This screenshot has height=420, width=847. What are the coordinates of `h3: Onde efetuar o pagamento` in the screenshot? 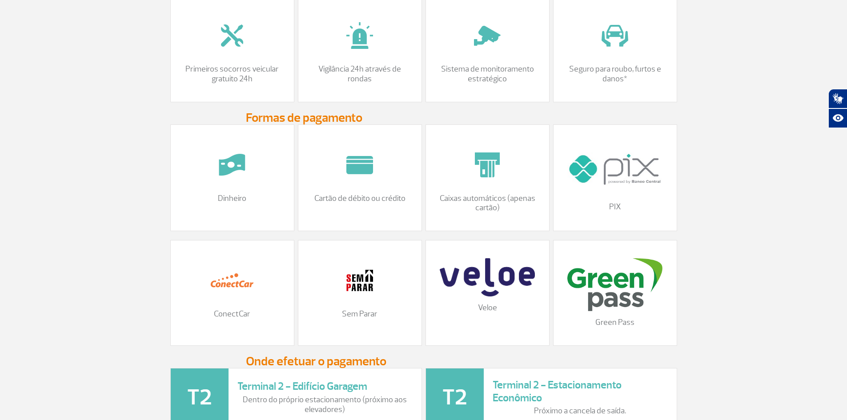 It's located at (424, 361).